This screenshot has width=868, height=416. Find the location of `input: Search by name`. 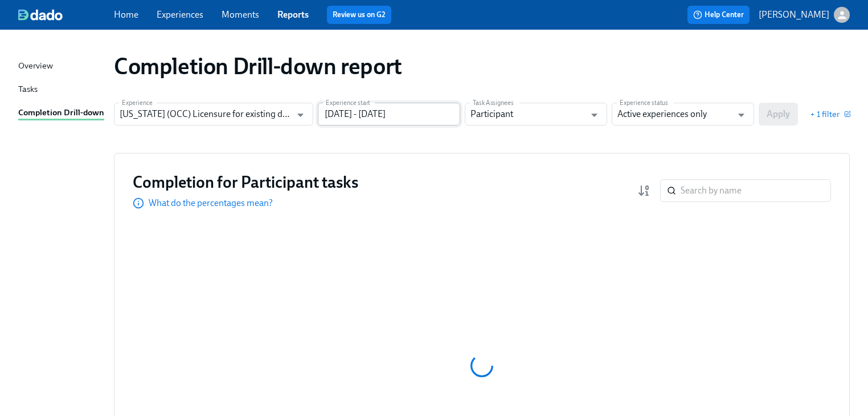

input: Search by name is located at coordinates (756, 191).